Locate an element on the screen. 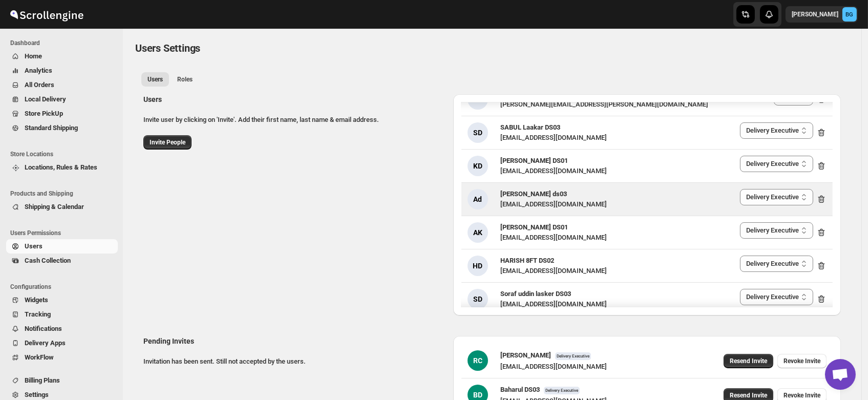  button: Notifications is located at coordinates (62, 329).